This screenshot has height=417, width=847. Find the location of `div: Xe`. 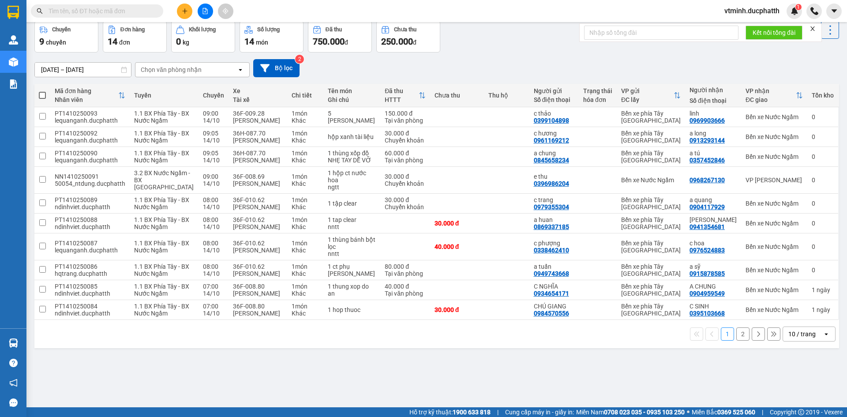

div: Xe is located at coordinates (258, 91).